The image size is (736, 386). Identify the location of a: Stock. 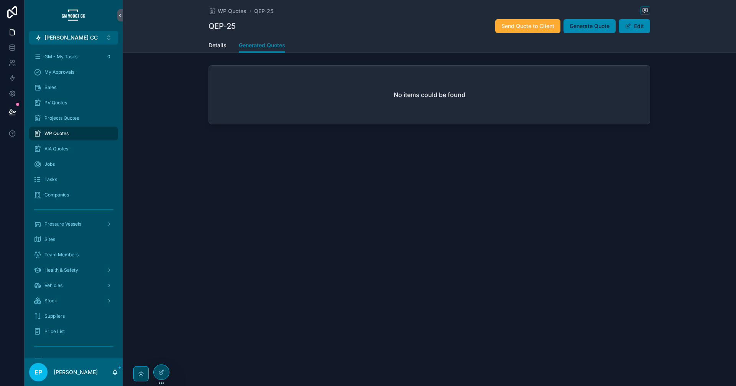
(74, 301).